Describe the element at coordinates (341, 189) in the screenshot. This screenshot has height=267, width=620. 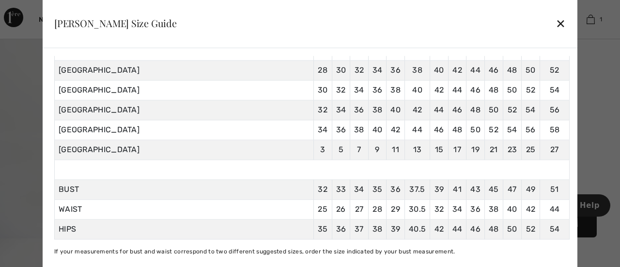
I see `span: 33` at that location.